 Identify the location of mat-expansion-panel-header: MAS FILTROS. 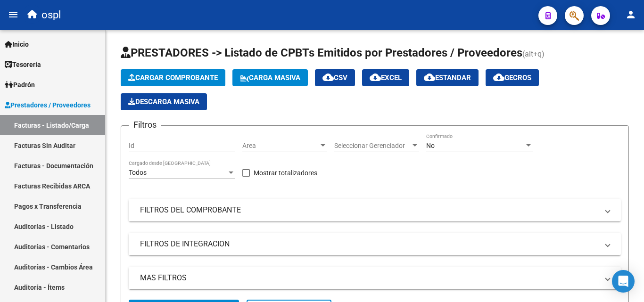
(375, 278).